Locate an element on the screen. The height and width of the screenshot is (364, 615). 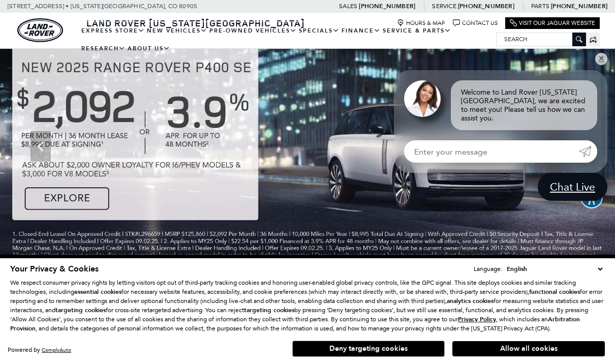
span: Chat Live is located at coordinates (573, 186).